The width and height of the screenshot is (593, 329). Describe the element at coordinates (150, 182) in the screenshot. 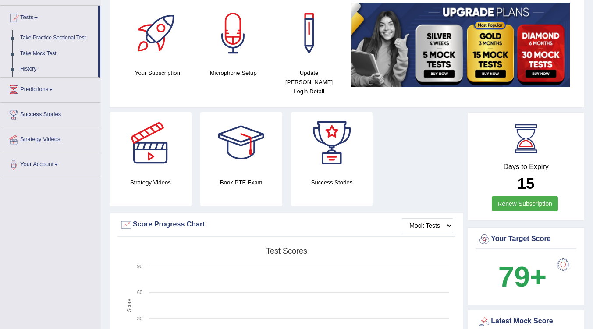

I see `h4: Strategy Videos` at that location.